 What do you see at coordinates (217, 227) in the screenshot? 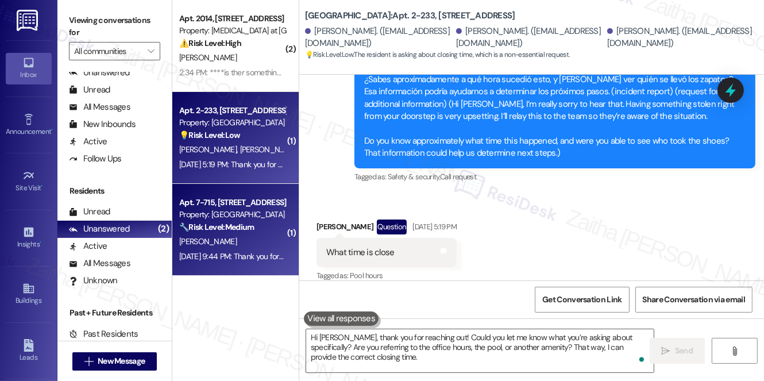
I see `strong: 🔧 Risk Level: Medium` at bounding box center [217, 227].